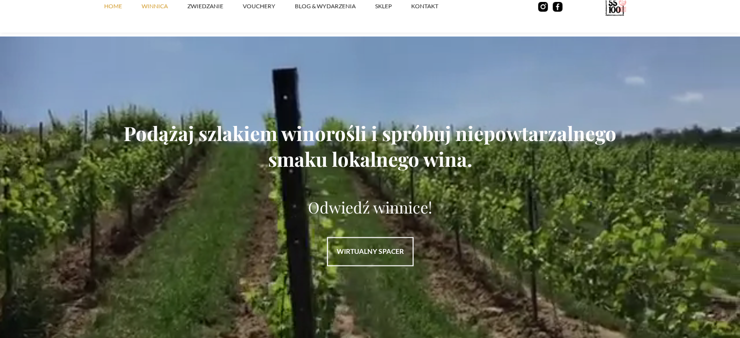 The width and height of the screenshot is (740, 338). I want to click on p: Odwiedź winnice!, so click(370, 207).